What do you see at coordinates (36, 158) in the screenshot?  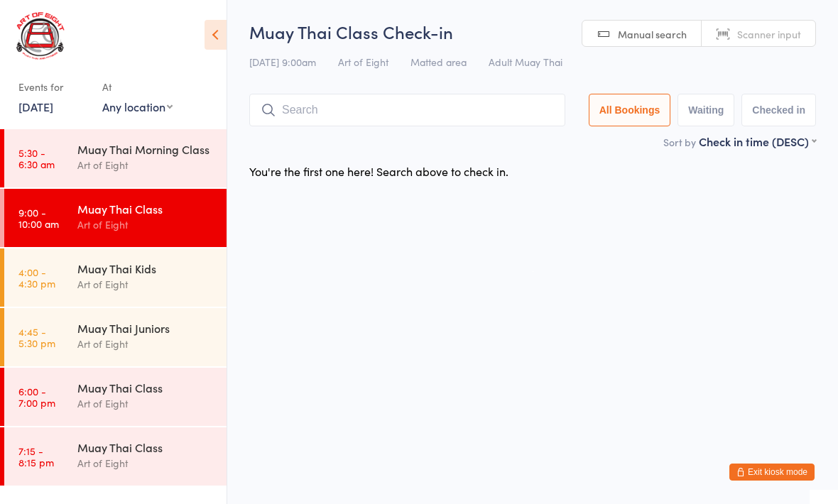 I see `time: 5:30 - 6:30 am` at bounding box center [36, 158].